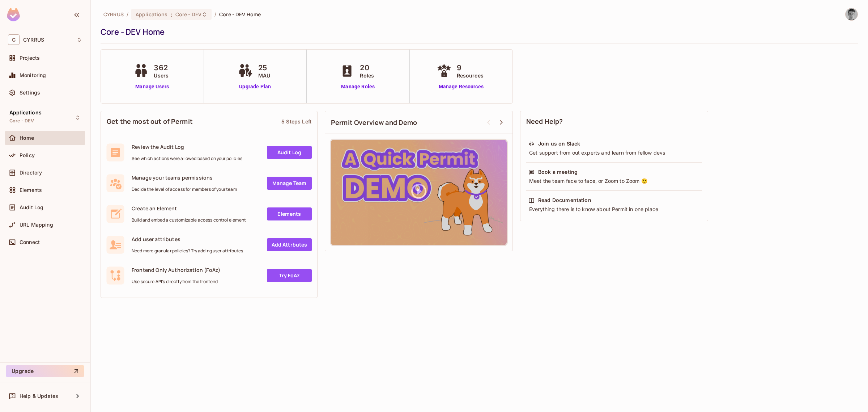 Image resolution: width=868 pixels, height=412 pixels. What do you see at coordinates (113, 14) in the screenshot?
I see `span: the active workspace` at bounding box center [113, 14].